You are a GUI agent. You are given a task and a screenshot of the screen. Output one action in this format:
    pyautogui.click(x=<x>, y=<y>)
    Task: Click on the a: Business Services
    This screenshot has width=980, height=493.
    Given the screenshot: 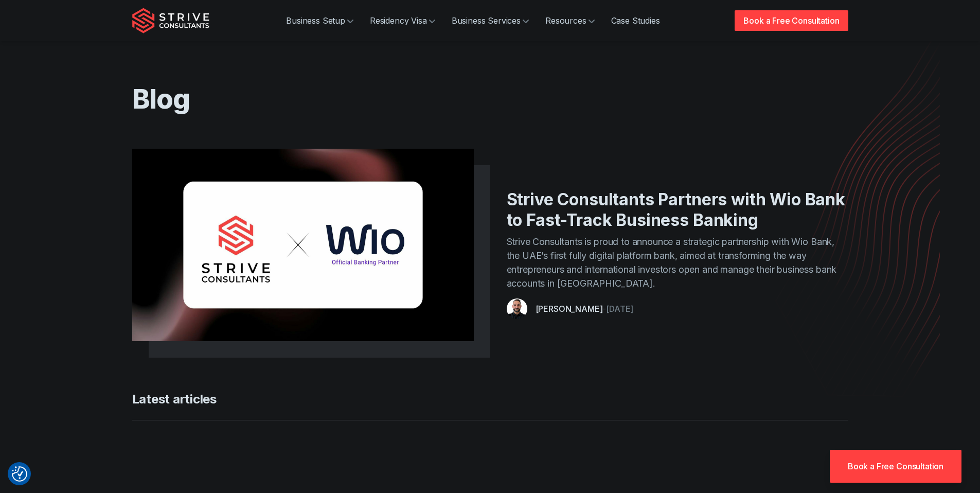 What is the action you would take?
    pyautogui.click(x=490, y=21)
    